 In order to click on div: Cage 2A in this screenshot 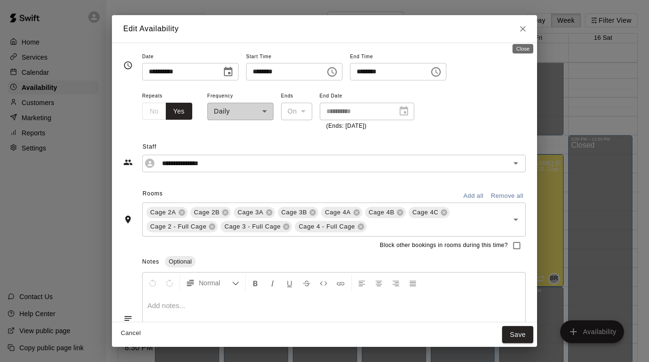, I will do `click(167, 212)`.